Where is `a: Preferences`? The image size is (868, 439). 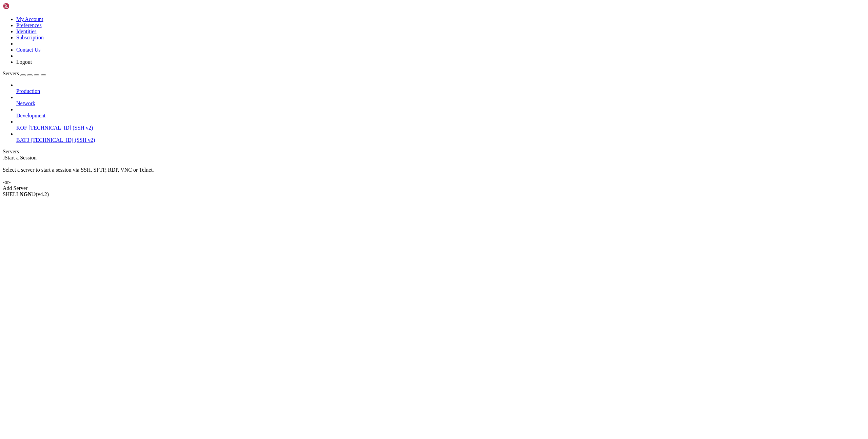 a: Preferences is located at coordinates (29, 25).